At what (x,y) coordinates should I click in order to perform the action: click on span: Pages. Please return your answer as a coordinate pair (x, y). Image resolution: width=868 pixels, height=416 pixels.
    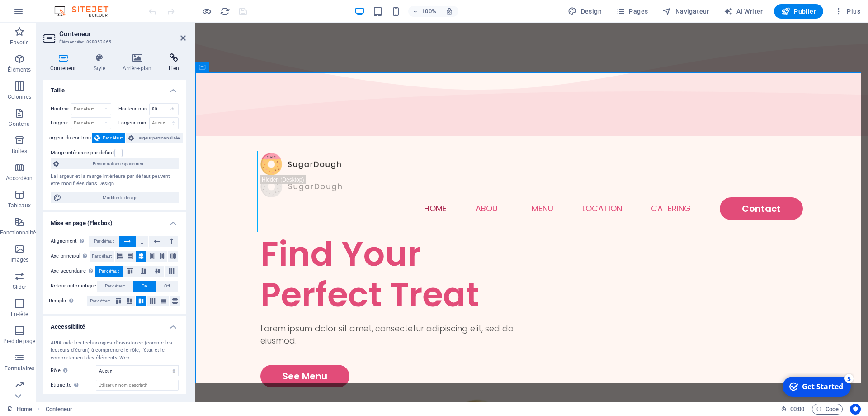
    Looking at the image, I should click on (632, 11).